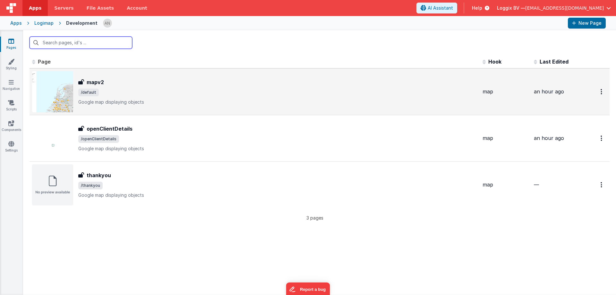 This screenshot has width=616, height=295. I want to click on input: Search pages, id's ..., so click(81, 43).